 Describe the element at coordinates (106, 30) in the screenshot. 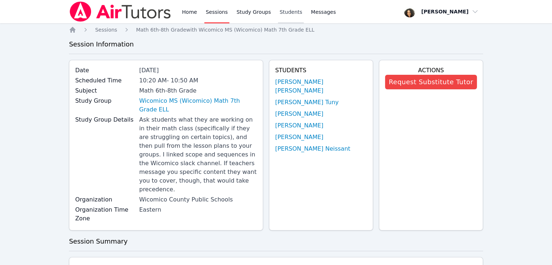

I see `a: Sessions` at that location.